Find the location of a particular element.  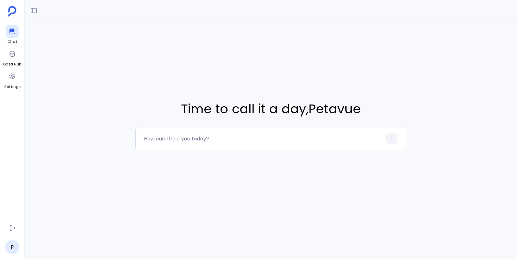

span: Data Hub is located at coordinates (12, 64).